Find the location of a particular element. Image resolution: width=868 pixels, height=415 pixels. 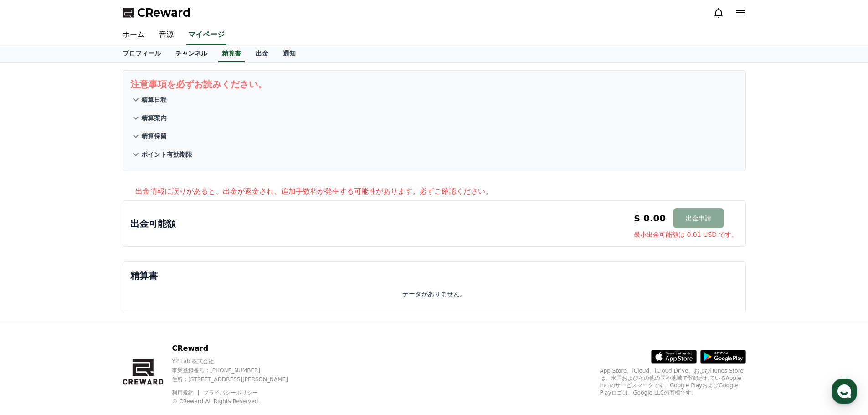

a: 精算書 is located at coordinates (231, 54).